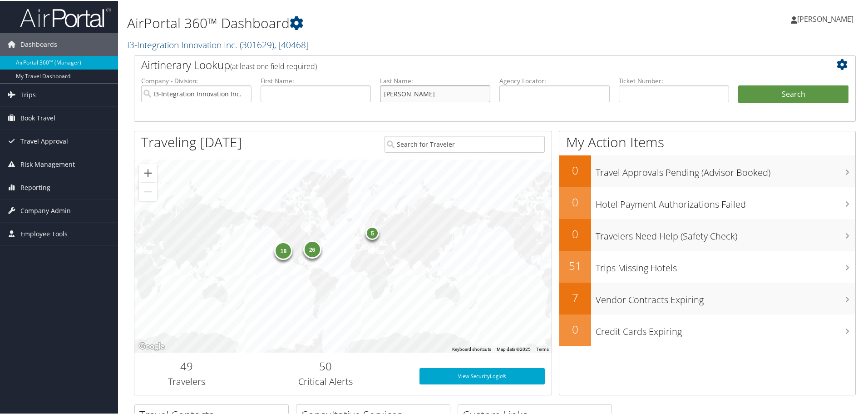 This screenshot has height=414, width=868. I want to click on h3: Trips Missing Hotels, so click(725, 265).